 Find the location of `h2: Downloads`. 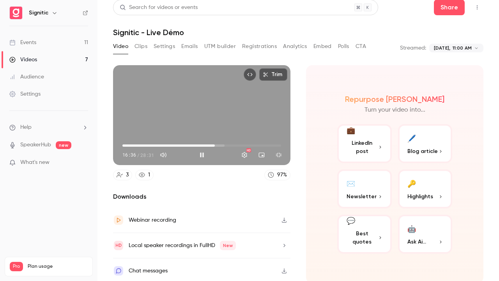

h2: Downloads is located at coordinates (202, 197).